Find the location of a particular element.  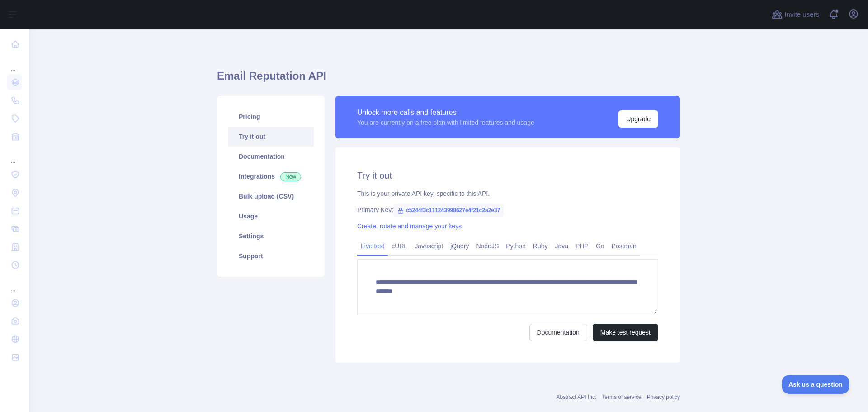

div: This is your private API key, specific to this API. is located at coordinates (508, 194).